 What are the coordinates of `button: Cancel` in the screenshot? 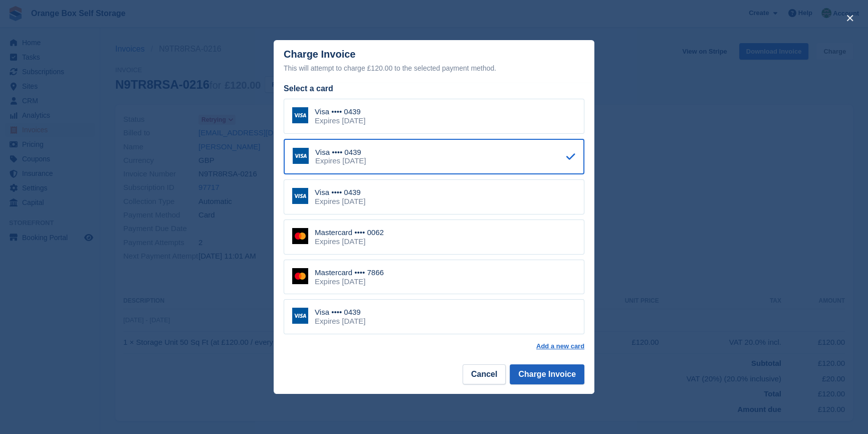 It's located at (484, 375).